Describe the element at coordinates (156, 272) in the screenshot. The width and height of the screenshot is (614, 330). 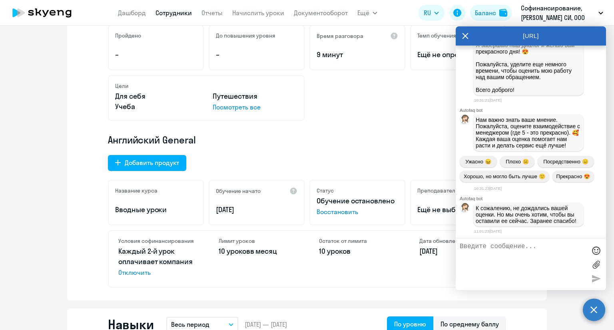
I see `span: Отключить` at that location.